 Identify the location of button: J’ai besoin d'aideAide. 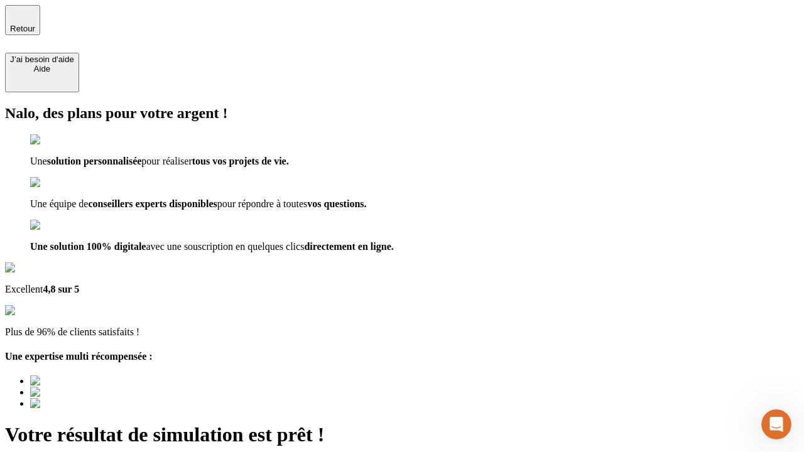
(42, 72).